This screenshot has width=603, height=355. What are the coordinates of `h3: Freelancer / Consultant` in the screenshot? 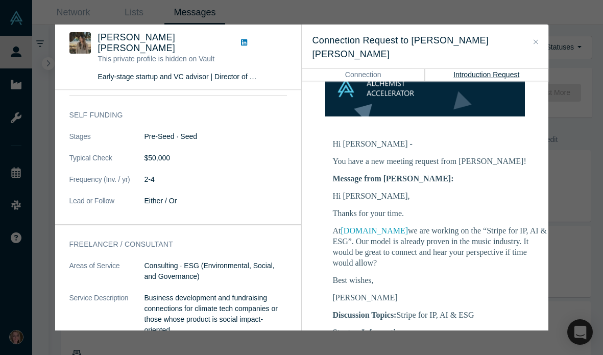 It's located at (171, 244).